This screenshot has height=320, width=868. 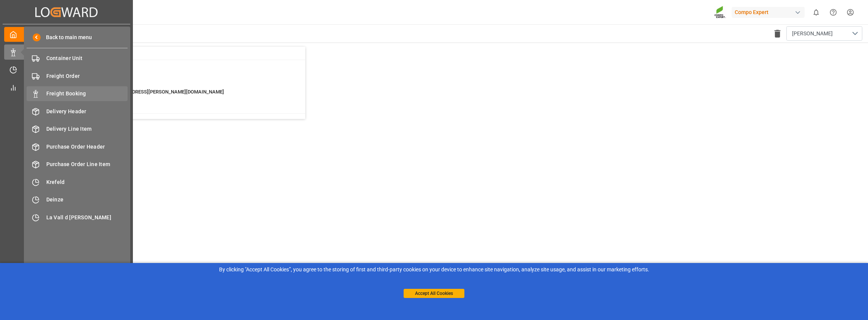 I want to click on span: Purchase Order Line Item, so click(x=87, y=164).